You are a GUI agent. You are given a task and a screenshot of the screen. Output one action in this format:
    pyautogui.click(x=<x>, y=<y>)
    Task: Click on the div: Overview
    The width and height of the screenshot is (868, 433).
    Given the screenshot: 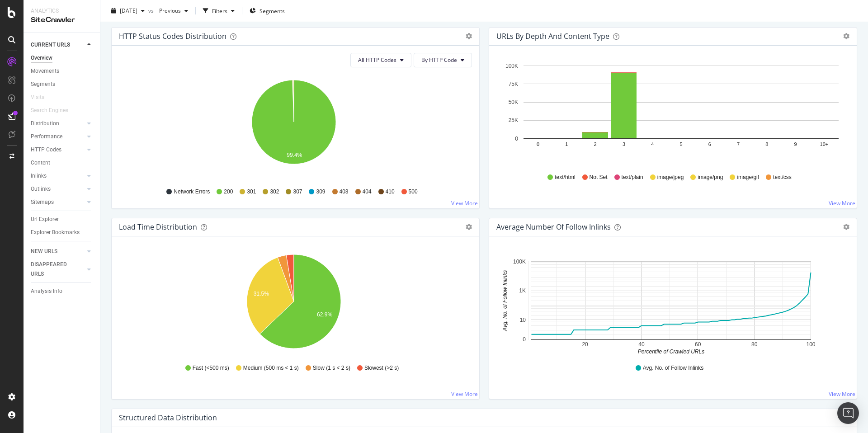 What is the action you would take?
    pyautogui.click(x=42, y=58)
    